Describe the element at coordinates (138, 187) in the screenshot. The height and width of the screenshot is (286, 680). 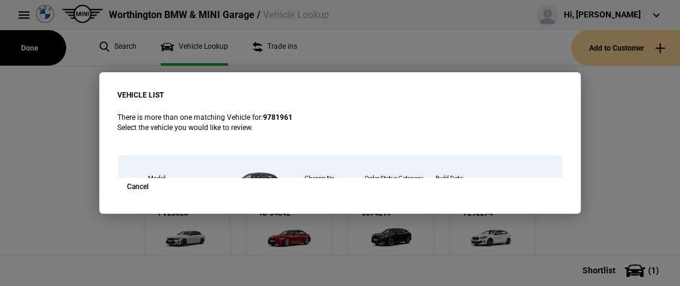
I see `button: Cancel` at that location.